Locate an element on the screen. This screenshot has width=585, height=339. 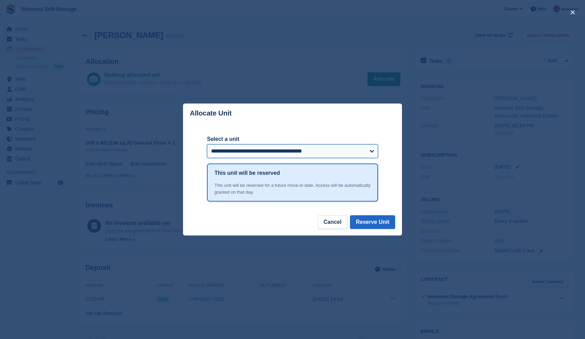
label: Select a unit is located at coordinates (293, 139).